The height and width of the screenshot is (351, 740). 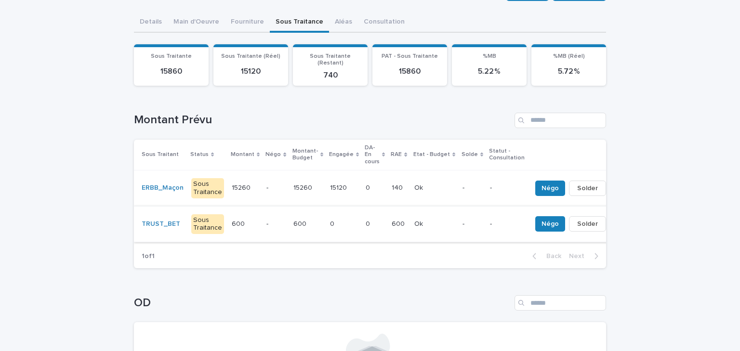 What do you see at coordinates (551, 256) in the screenshot?
I see `span: Back` at bounding box center [551, 256].